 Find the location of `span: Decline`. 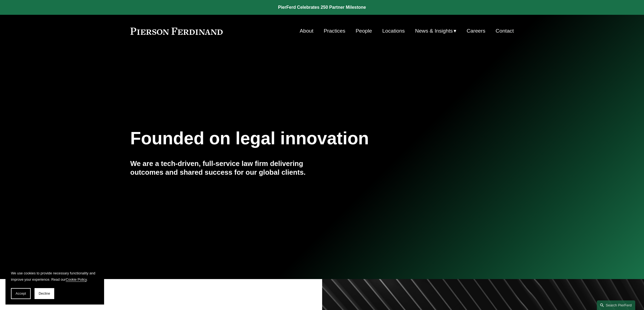

span: Decline is located at coordinates (45, 294).